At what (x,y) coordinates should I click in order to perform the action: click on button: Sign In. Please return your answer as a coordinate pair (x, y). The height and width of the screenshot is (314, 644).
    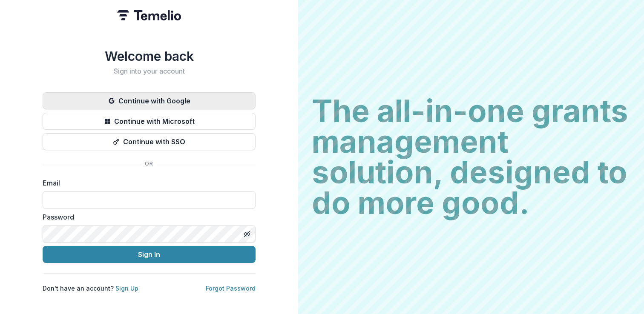
    Looking at the image, I should click on (149, 255).